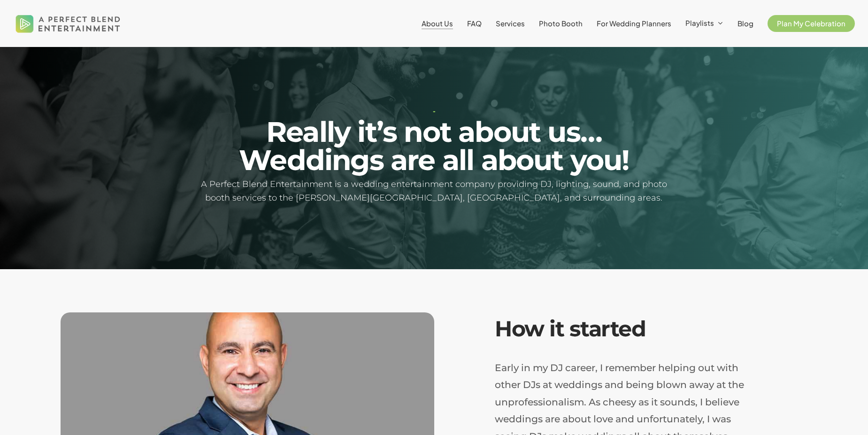 This screenshot has width=868, height=435. What do you see at coordinates (510, 23) in the screenshot?
I see `a: Services` at bounding box center [510, 23].